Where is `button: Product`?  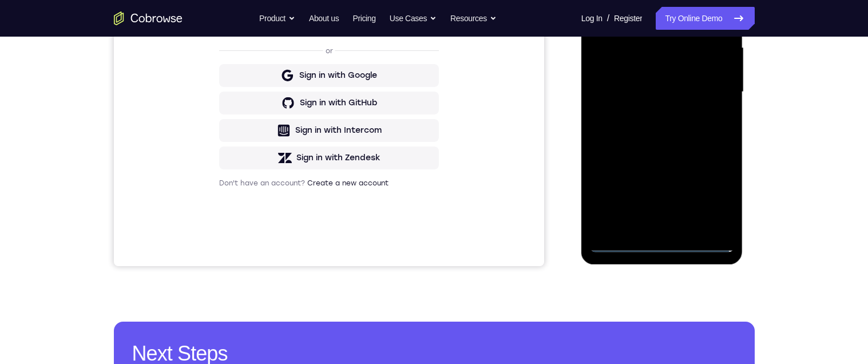
button: Product is located at coordinates (277, 18).